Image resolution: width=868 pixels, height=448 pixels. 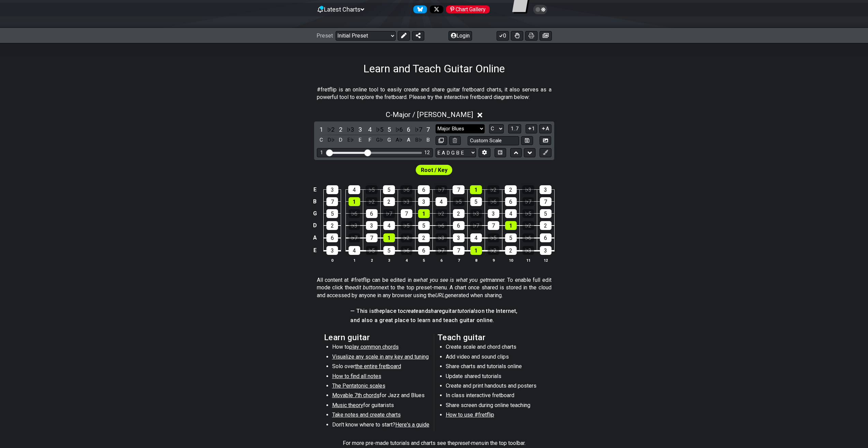 What do you see at coordinates (494, 367) in the screenshot?
I see `li: Share charts and tutorials online` at bounding box center [494, 367].